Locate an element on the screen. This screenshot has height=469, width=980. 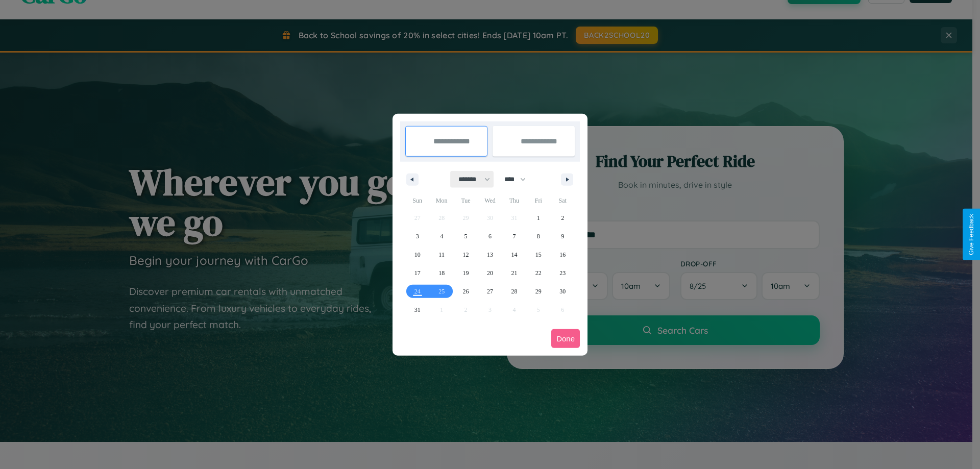
button: 29 is located at coordinates (538, 291).